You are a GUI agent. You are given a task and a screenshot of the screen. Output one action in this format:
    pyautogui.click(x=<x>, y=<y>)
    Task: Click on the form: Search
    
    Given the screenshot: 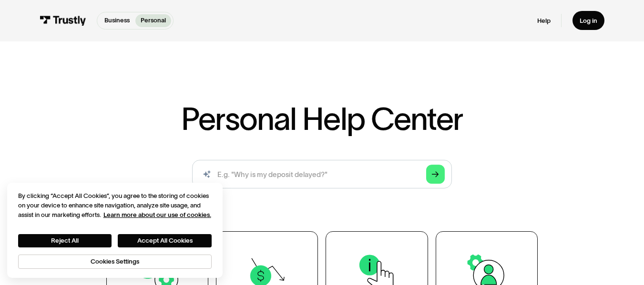 What is the action you would take?
    pyautogui.click(x=322, y=174)
    